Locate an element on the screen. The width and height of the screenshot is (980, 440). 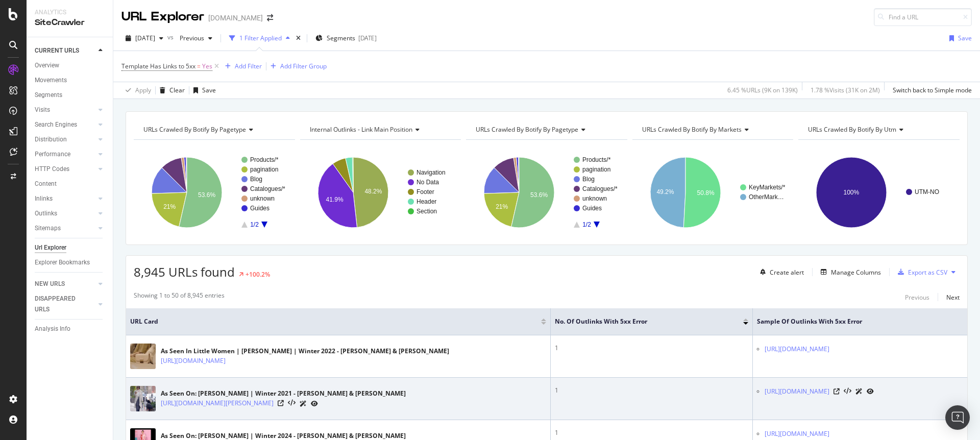
text: 50.8% is located at coordinates (705, 193).